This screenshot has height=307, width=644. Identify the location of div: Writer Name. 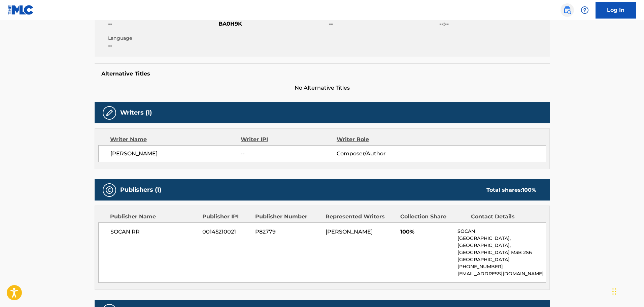
(175, 139).